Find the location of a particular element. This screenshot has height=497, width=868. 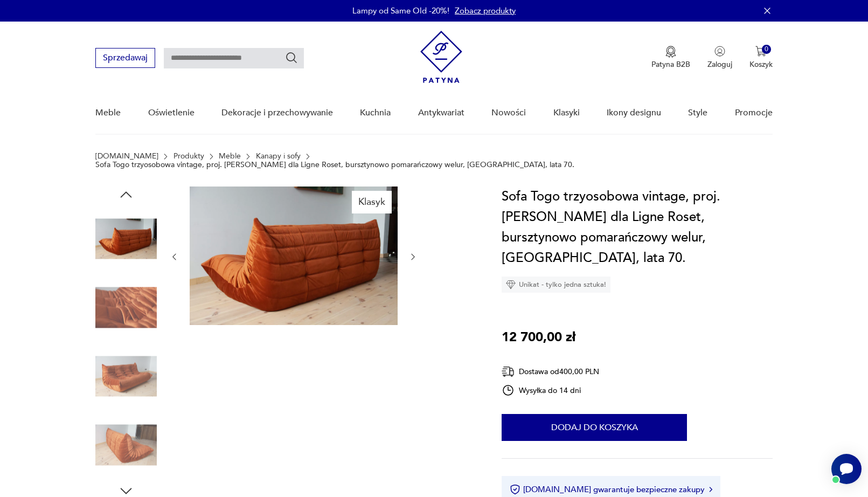

p: Patyna B2B is located at coordinates (671, 64).